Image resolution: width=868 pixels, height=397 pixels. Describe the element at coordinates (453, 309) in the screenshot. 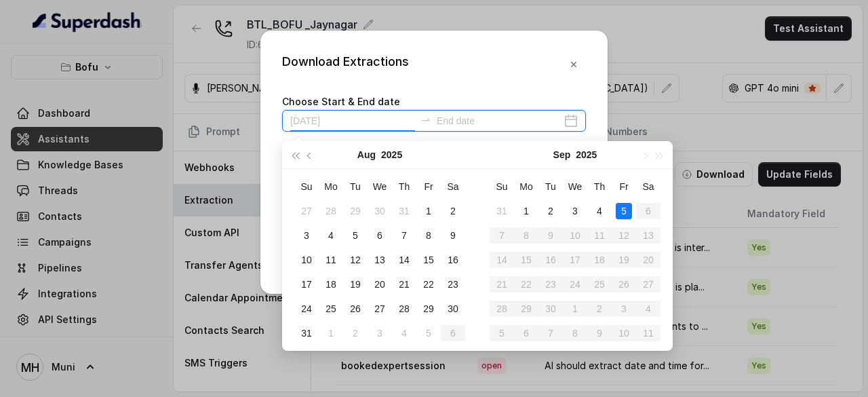

I see `td: 2025-08-30` at that location.